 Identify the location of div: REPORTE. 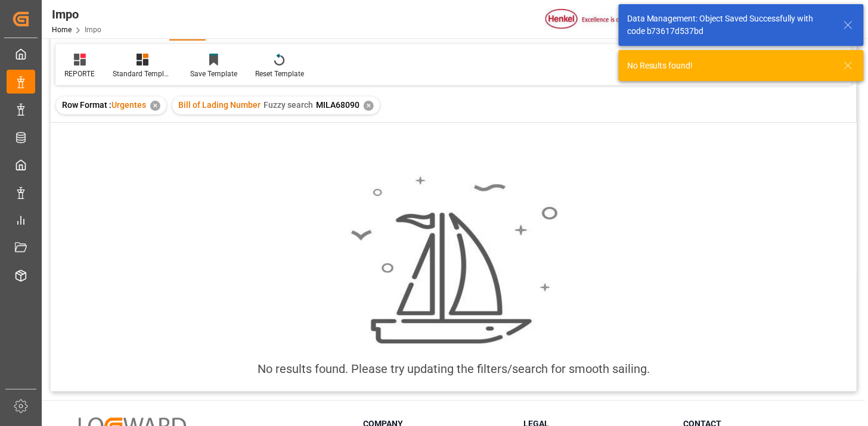
(79, 74).